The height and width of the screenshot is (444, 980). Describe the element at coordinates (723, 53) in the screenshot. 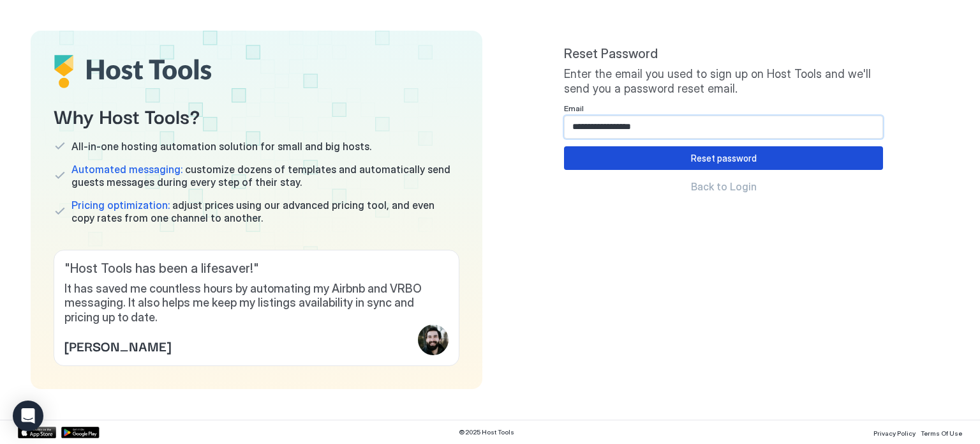

I see `span: Reset Password` at that location.